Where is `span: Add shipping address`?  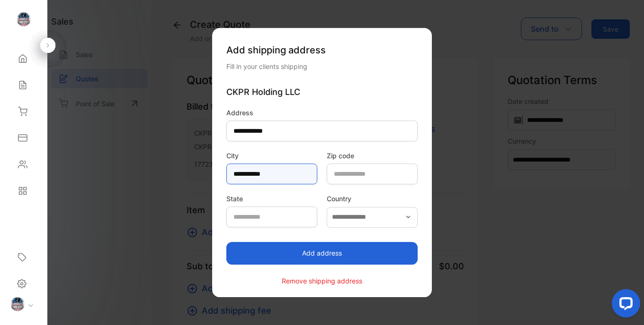
span: Add shipping address is located at coordinates (276, 50).